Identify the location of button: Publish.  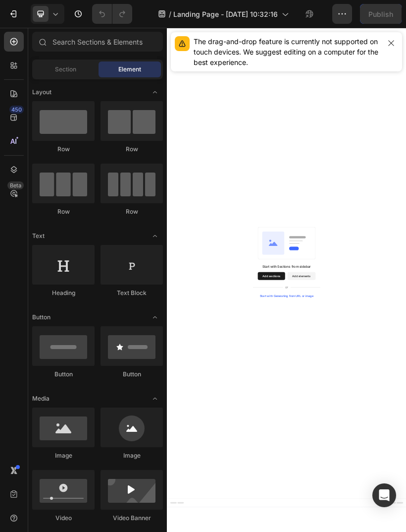
(381, 14).